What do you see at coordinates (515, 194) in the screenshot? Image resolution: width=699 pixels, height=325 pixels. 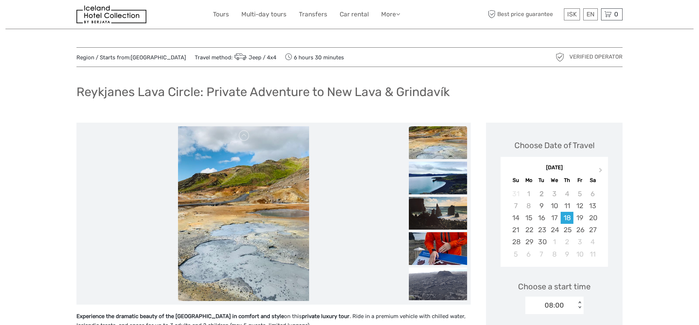 I see `div: Not available Sunday, August 31st, 2025` at bounding box center [515, 194].